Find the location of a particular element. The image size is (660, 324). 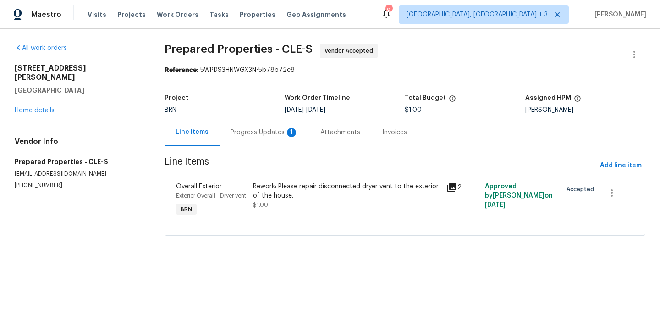

span: Overall Exterior is located at coordinates (199, 187).